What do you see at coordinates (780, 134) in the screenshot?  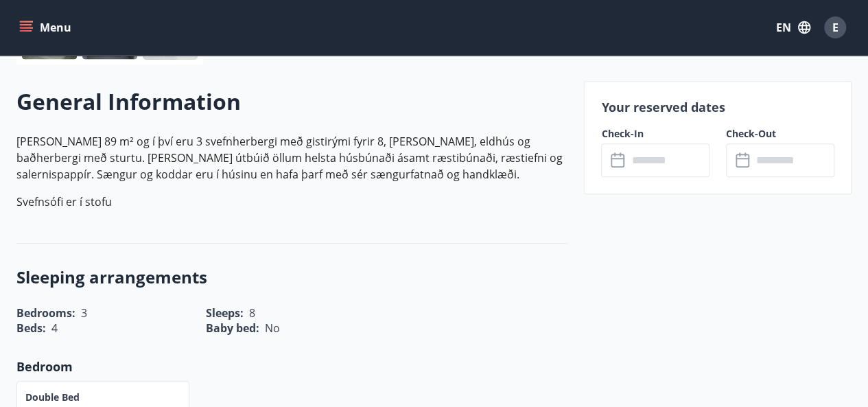 I see `label: Check-Out` at bounding box center [780, 134].